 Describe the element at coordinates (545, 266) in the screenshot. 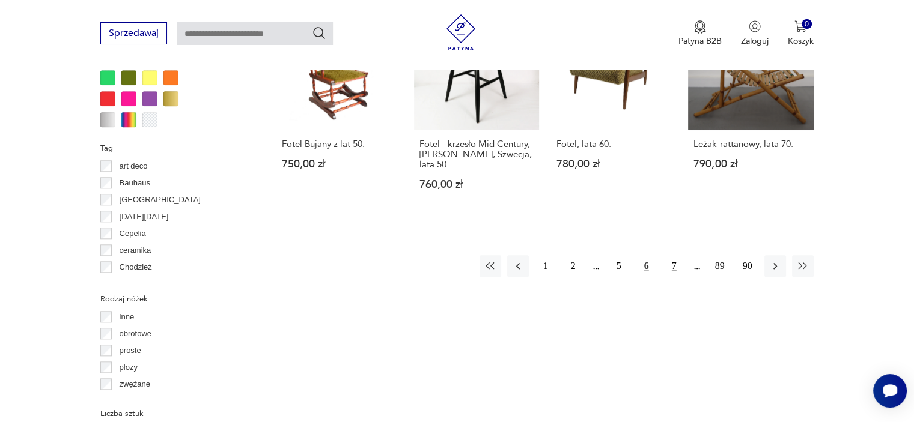

I see `button: 1` at that location.